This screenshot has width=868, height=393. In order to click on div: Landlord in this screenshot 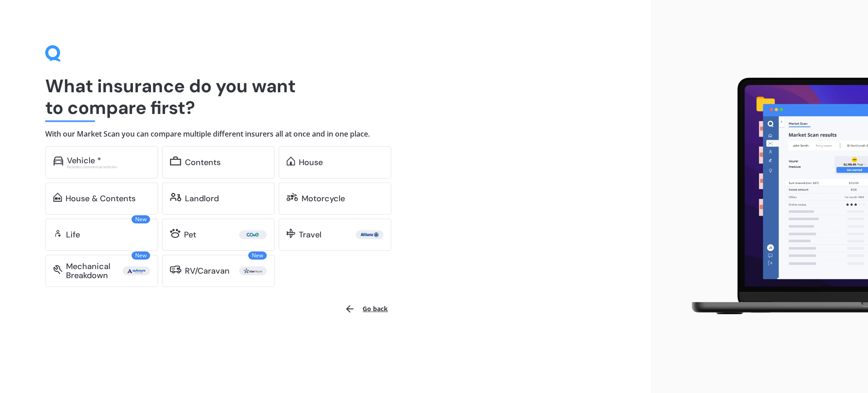, I will do `click(201, 199)`.